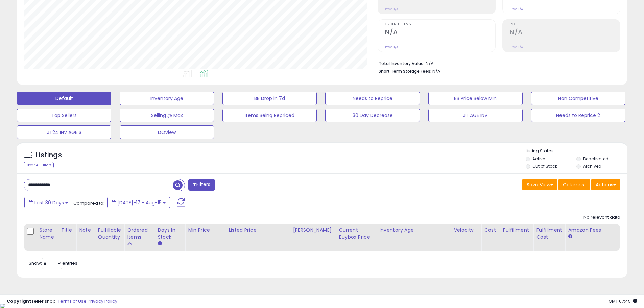  Describe the element at coordinates (167, 132) in the screenshot. I see `button: DOview` at that location.